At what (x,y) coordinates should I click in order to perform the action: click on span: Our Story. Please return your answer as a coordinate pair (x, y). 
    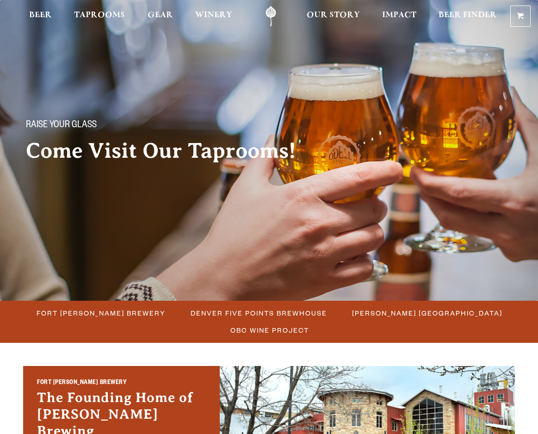
    Looking at the image, I should click on (333, 15).